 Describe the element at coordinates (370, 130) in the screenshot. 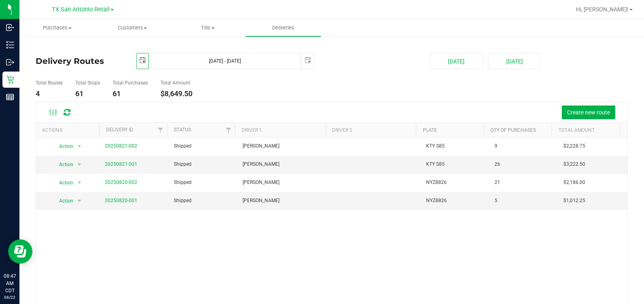

I see `th: Driver 2` at that location.